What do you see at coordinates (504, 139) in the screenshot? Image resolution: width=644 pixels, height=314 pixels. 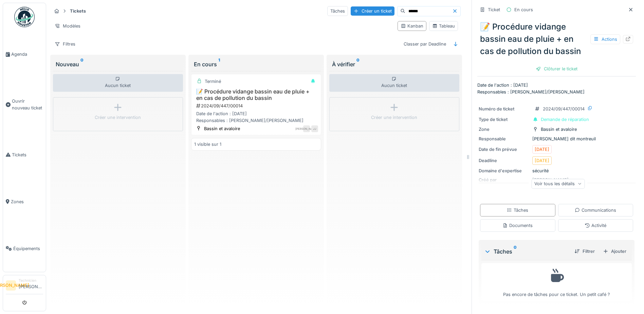 I see `div: Responsable` at bounding box center [504, 139].